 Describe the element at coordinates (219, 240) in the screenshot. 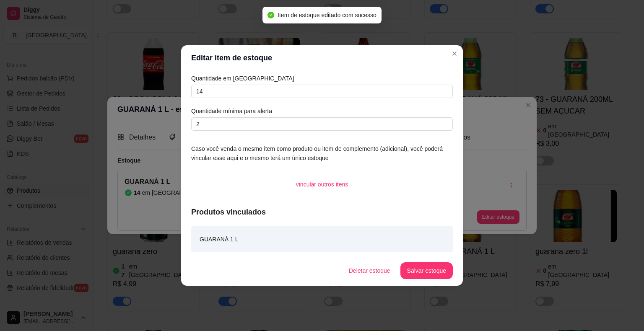

I see `article: GUARANÁ 1 L` at that location.